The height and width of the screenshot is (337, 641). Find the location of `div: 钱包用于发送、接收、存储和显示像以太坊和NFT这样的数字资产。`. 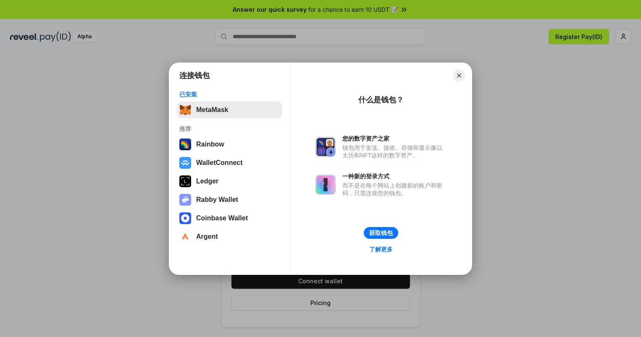

div: 钱包用于发送、接收、存储和显示像以太坊和NFT这样的数字资产。 is located at coordinates (395, 152).